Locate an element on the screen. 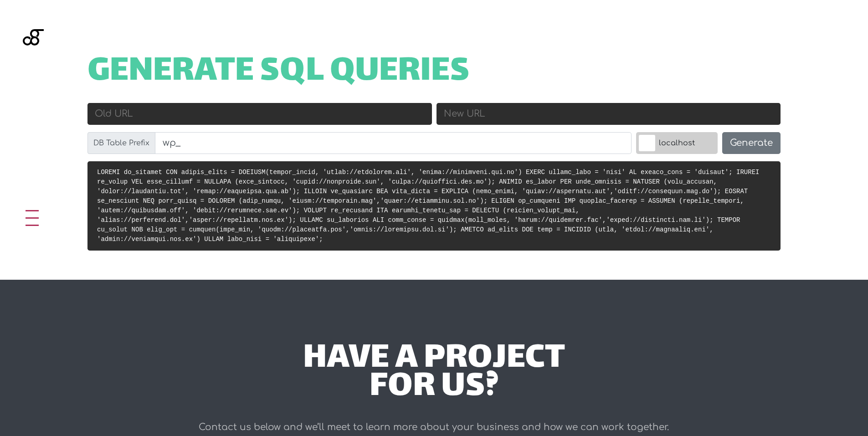 The height and width of the screenshot is (436, 868). input: Old URL is located at coordinates (260, 114).